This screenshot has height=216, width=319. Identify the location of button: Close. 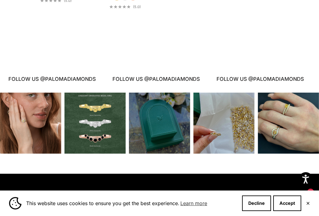
(308, 204).